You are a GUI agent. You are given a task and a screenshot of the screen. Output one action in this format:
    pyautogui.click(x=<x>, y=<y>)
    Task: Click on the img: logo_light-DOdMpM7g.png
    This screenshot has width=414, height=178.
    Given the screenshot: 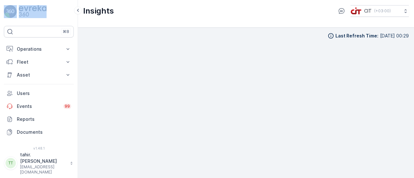 What is the action you would take?
    pyautogui.click(x=33, y=12)
    